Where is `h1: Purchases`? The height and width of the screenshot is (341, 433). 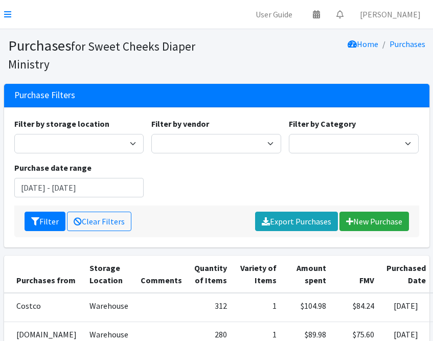 h1: Purchases is located at coordinates (110, 54).